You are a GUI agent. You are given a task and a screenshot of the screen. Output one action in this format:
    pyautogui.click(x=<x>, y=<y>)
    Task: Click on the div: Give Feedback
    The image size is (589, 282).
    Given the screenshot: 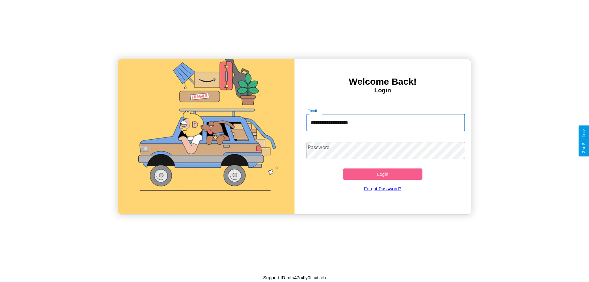 What is the action you would take?
    pyautogui.click(x=584, y=141)
    